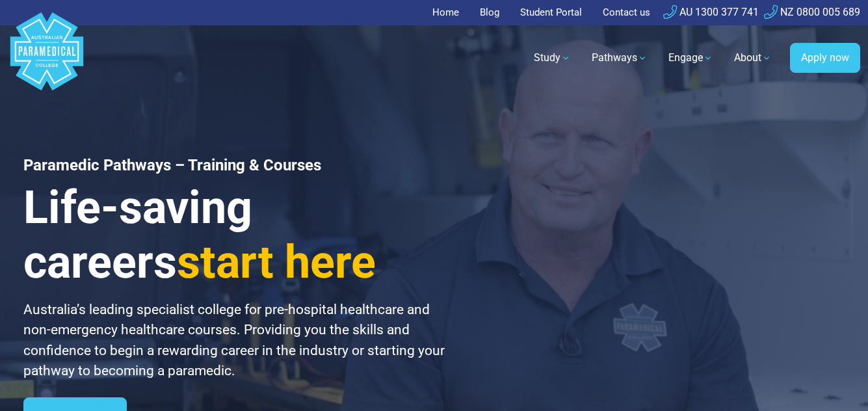  Describe the element at coordinates (710, 12) in the screenshot. I see `a: AU 1300 377 741` at that location.